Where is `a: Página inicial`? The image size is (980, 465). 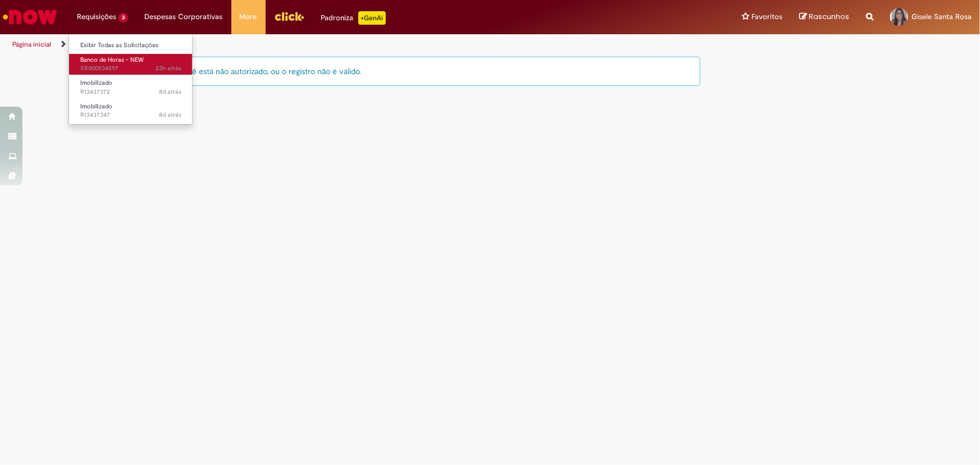 a: Página inicial is located at coordinates (32, 45).